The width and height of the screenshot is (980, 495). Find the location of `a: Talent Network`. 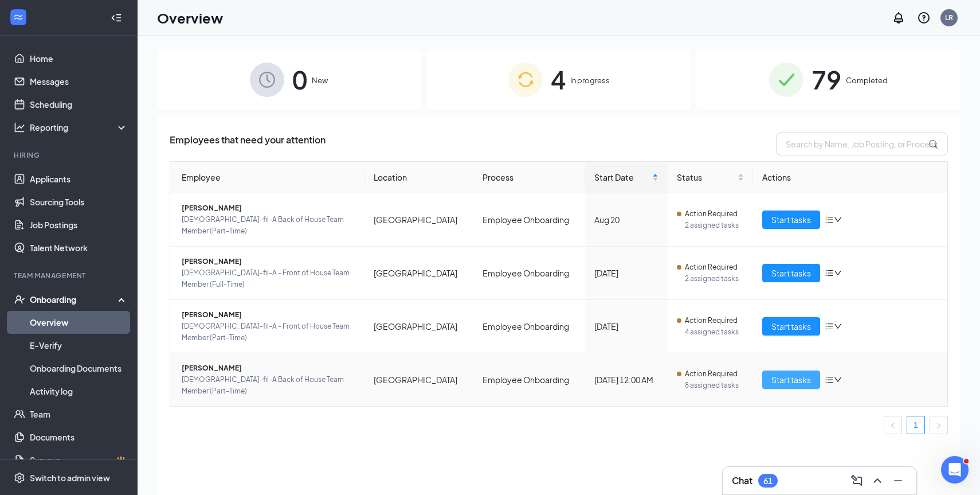

a: Talent Network is located at coordinates (79, 248).